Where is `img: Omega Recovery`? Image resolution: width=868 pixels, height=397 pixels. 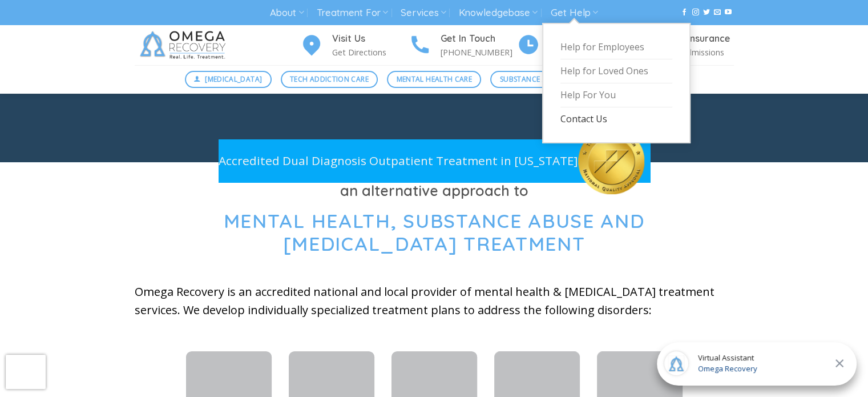 img: Omega Recovery is located at coordinates (184, 45).